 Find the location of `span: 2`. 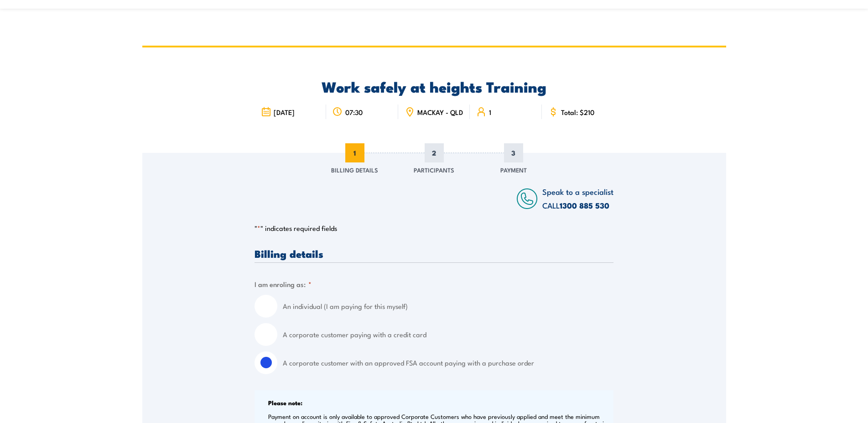

span: 2 is located at coordinates (434, 153).